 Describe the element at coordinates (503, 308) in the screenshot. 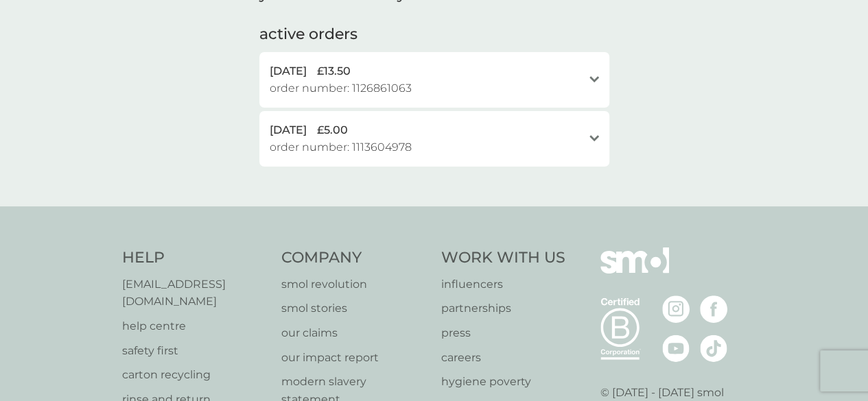

I see `a: partnerships` at that location.